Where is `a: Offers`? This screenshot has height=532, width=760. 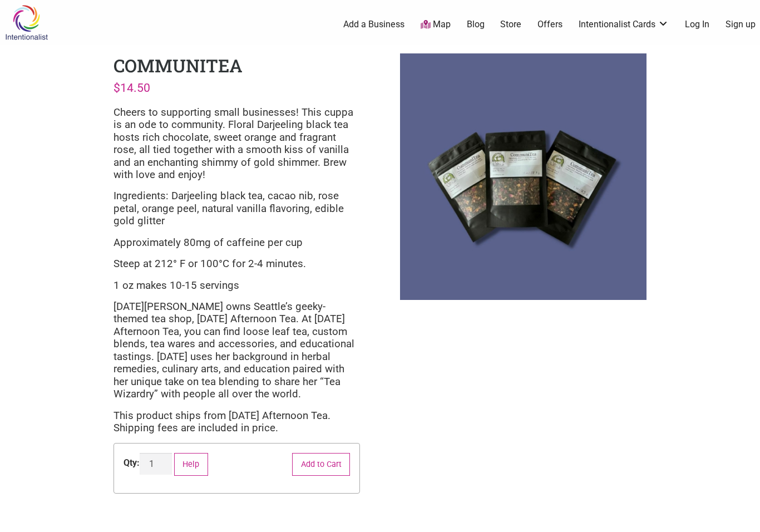 a: Offers is located at coordinates (549, 25).